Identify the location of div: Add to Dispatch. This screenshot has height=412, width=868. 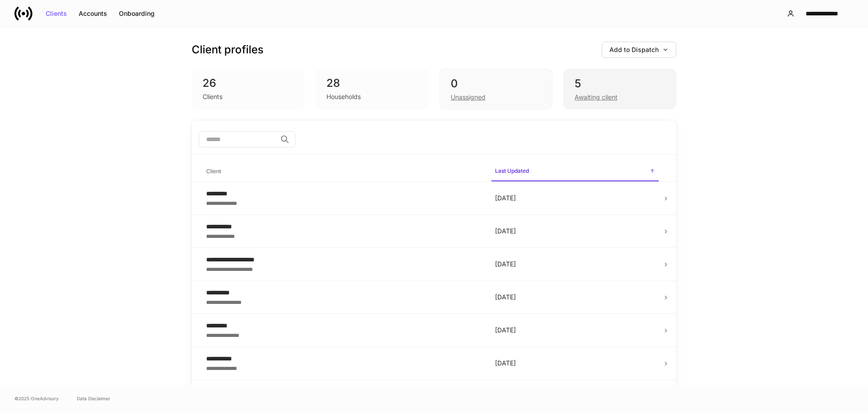
(639, 50).